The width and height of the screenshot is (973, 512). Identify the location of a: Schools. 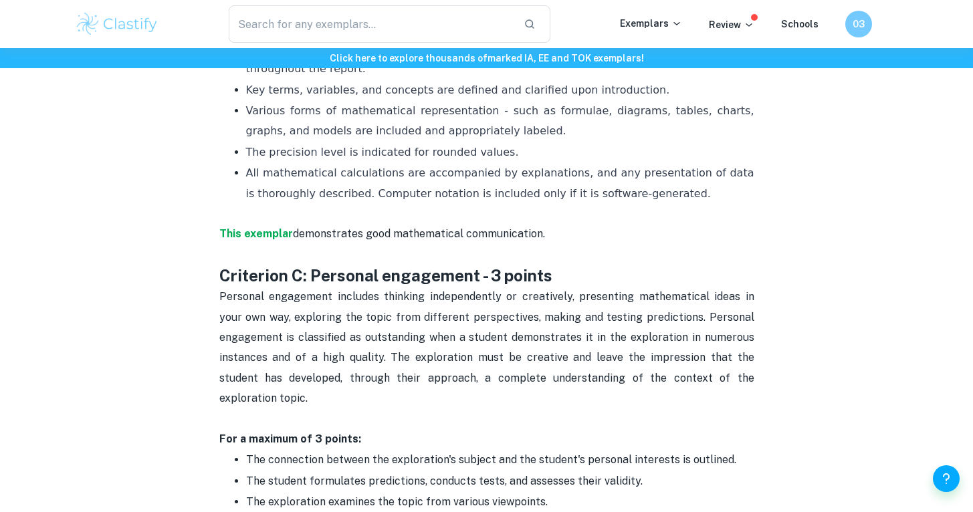
(799, 24).